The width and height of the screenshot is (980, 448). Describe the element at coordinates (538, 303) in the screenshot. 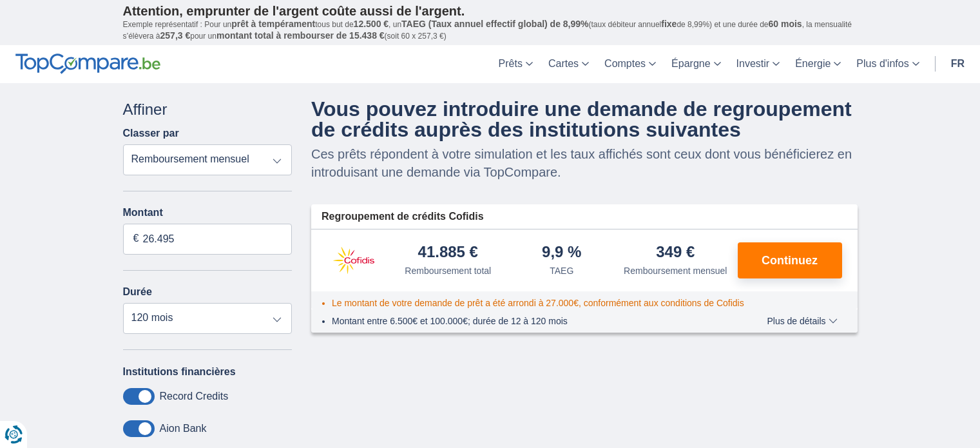

I see `li: Le montant de votre demande de prêt a été arrondi à 27.000€, conformément aux conditions de Cofidis` at that location.